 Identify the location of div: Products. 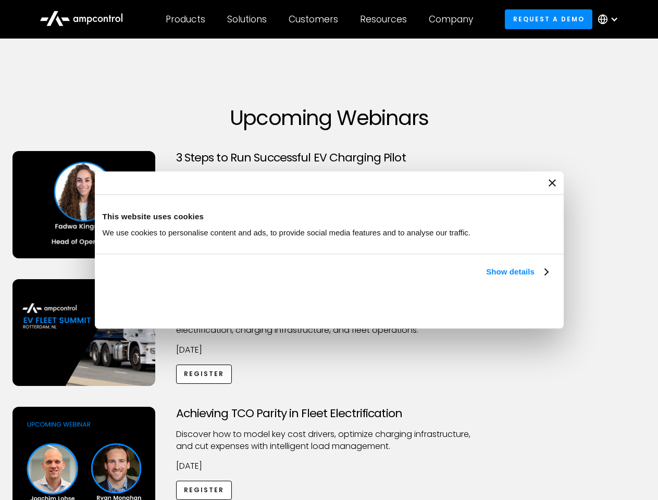
(186, 19).